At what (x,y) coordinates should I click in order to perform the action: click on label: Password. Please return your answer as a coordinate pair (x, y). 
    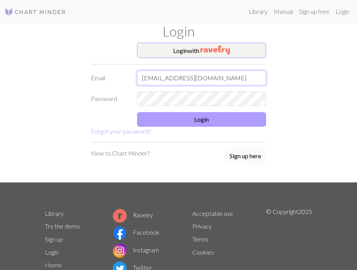
    Looking at the image, I should click on (109, 99).